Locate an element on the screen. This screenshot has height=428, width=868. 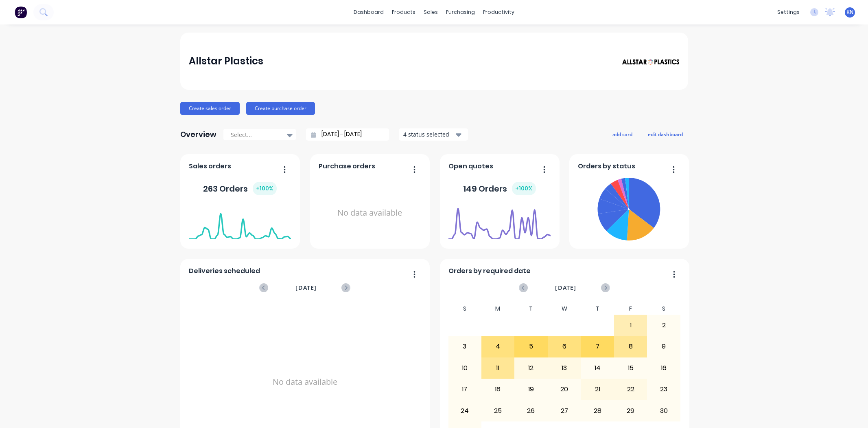
div: 9 is located at coordinates (664, 346).